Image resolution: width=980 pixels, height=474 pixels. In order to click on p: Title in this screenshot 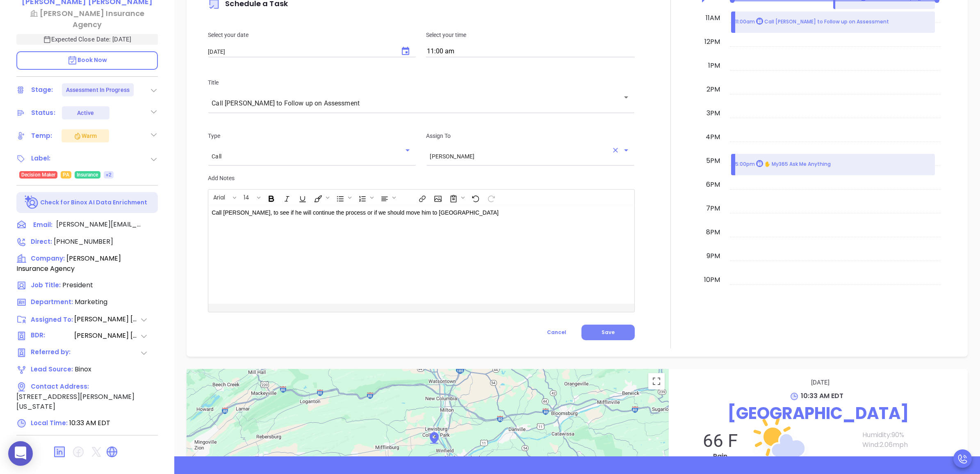, I will do `click(421, 82)`.